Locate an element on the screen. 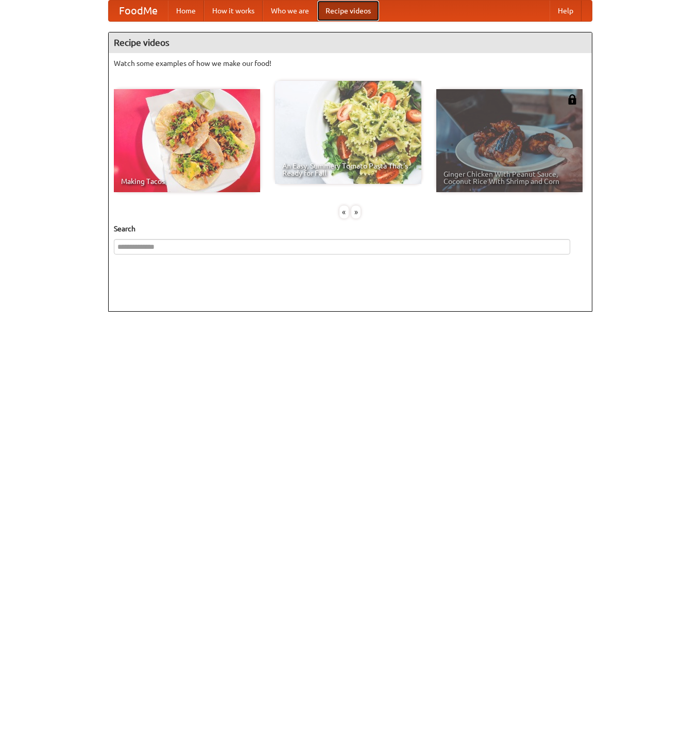 Image resolution: width=700 pixels, height=729 pixels. span: Making Tacos is located at coordinates (187, 182).